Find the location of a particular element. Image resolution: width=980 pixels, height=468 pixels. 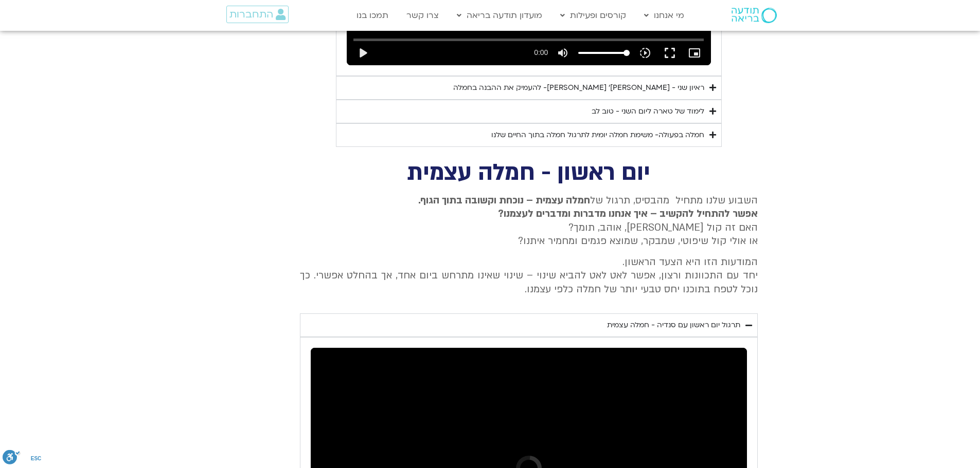

a: התחברות is located at coordinates (257, 14).